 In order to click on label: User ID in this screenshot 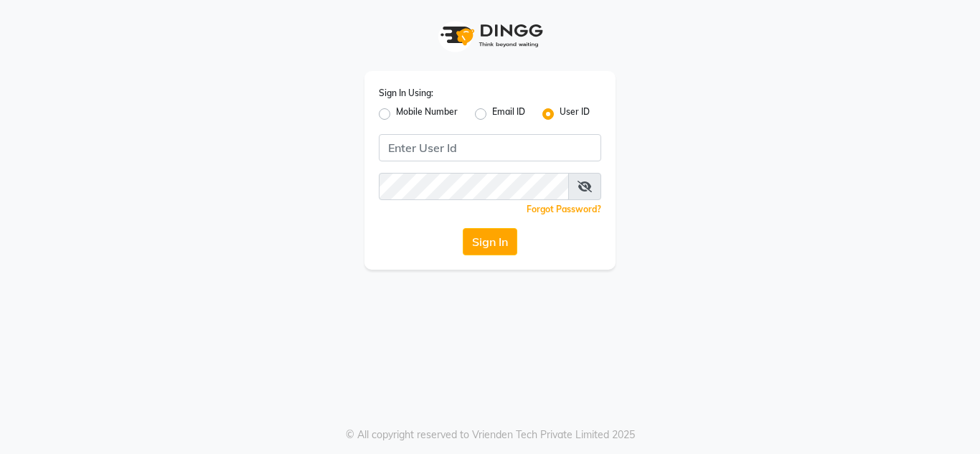, I will do `click(575, 114)`.